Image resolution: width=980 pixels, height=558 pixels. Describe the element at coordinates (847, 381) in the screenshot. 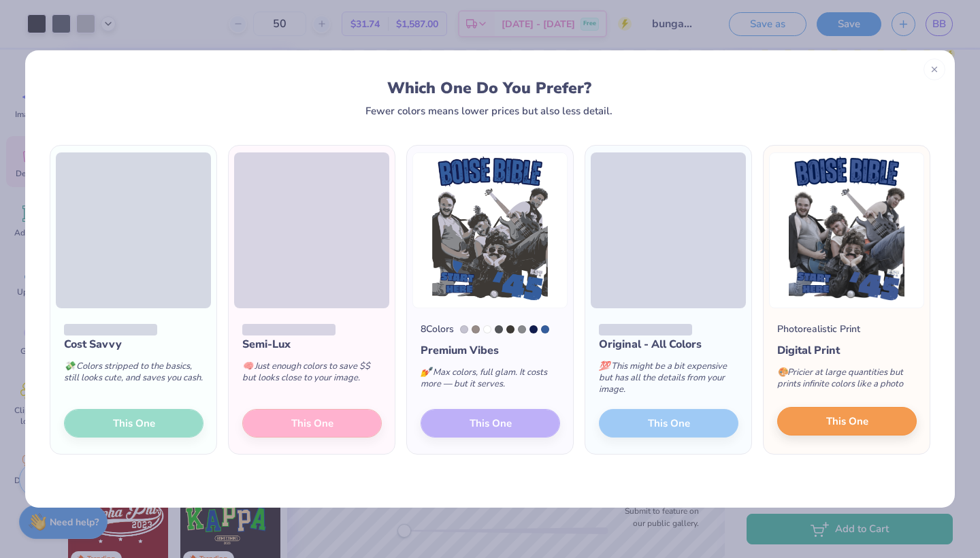

I see `div: Pricier at large quantities but prints infinite colors like a photo` at that location.